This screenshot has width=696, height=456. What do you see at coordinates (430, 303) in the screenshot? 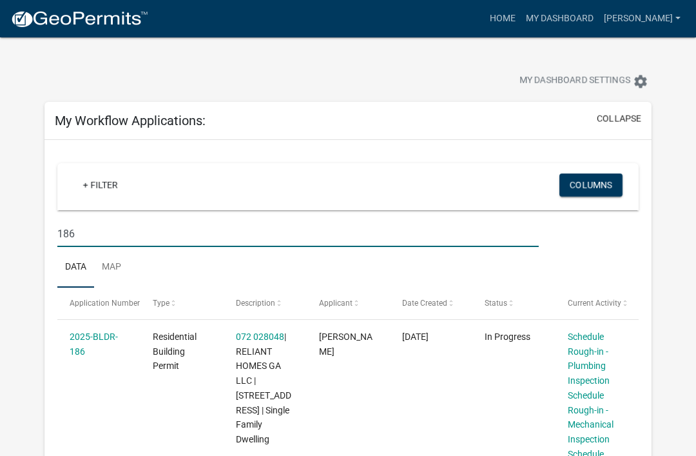
I see `datatable-header-cell: Date Created` at bounding box center [430, 303].